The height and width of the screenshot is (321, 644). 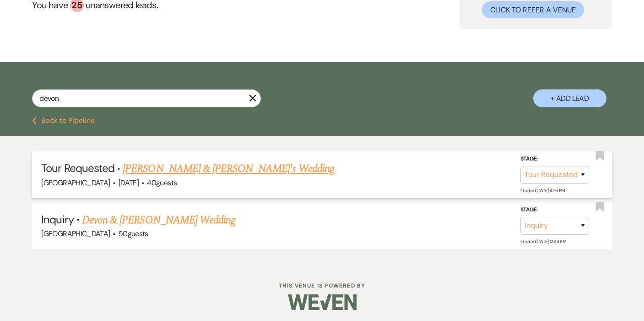 What do you see at coordinates (78, 168) in the screenshot?
I see `span: Tour Requested` at bounding box center [78, 168].